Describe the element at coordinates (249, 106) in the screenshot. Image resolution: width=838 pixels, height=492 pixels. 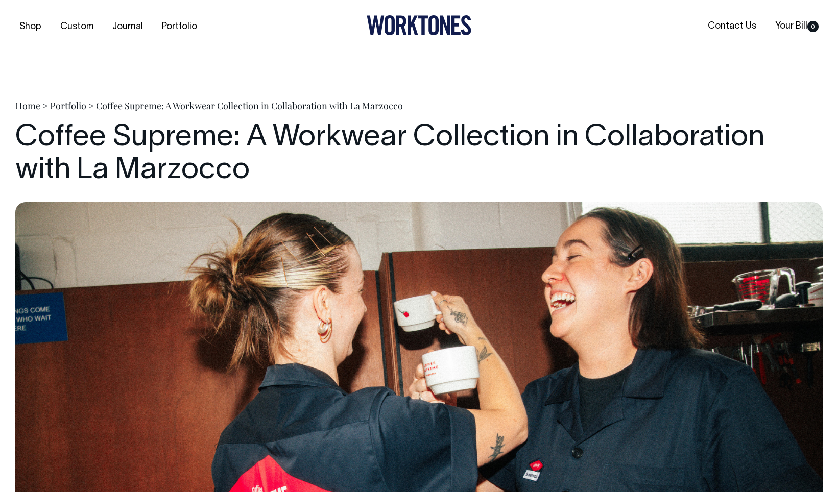
I see `span: Coffee Supreme: A Workwear Collection in Collaboration with La Marzocco` at that location.